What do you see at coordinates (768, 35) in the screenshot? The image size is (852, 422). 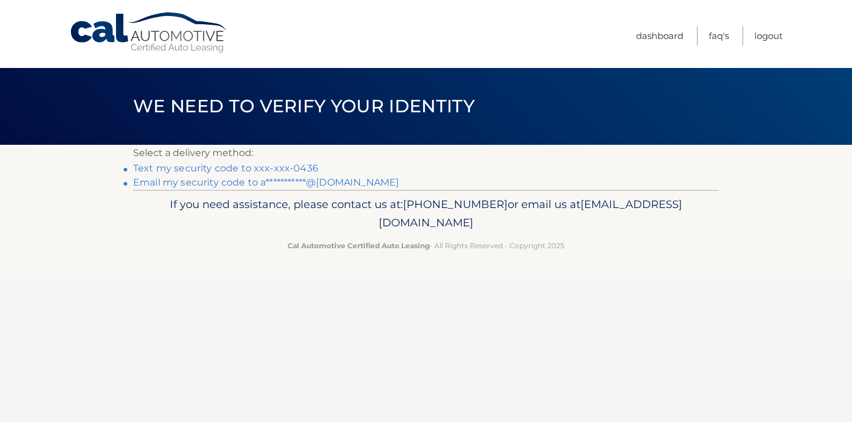 I see `a: Logout` at bounding box center [768, 35].